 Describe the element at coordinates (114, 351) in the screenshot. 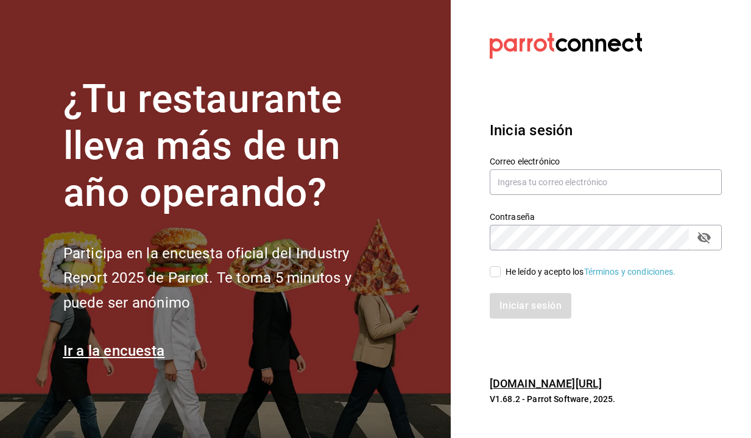

I see `a: Ir a la encuesta` at that location.